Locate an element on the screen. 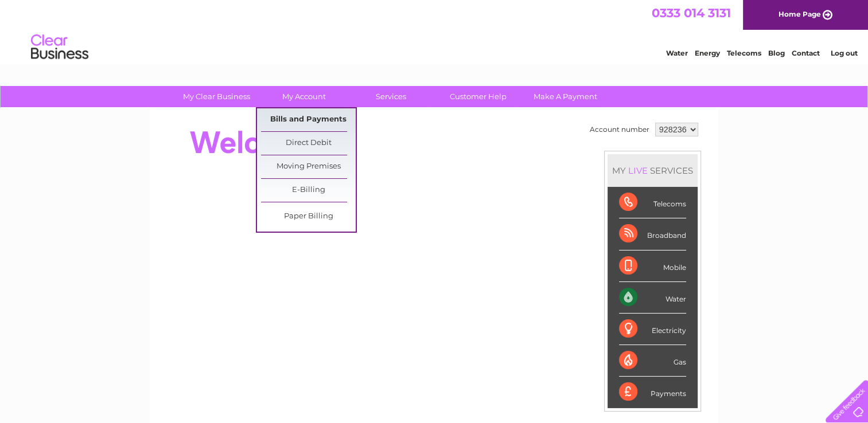 The height and width of the screenshot is (423, 868). a: Paper Billing is located at coordinates (308, 217).